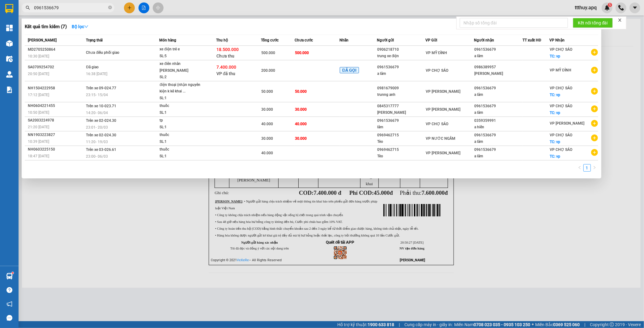  I want to click on span: Trên xe 09-024.77, so click(101, 88).